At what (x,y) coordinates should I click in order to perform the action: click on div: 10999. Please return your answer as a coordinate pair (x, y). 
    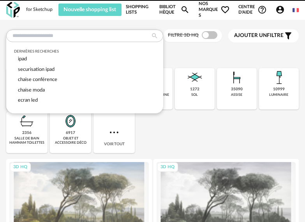
    Looking at the image, I should click on (279, 89).